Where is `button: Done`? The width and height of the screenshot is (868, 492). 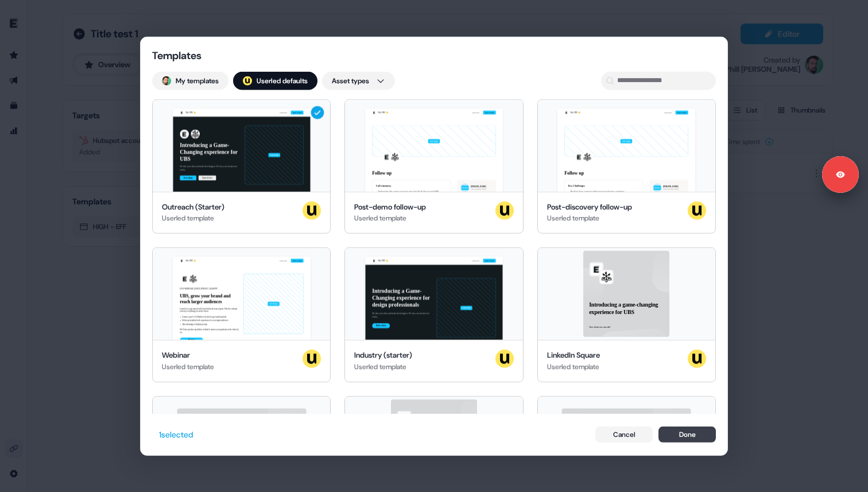 button: Done is located at coordinates (687, 435).